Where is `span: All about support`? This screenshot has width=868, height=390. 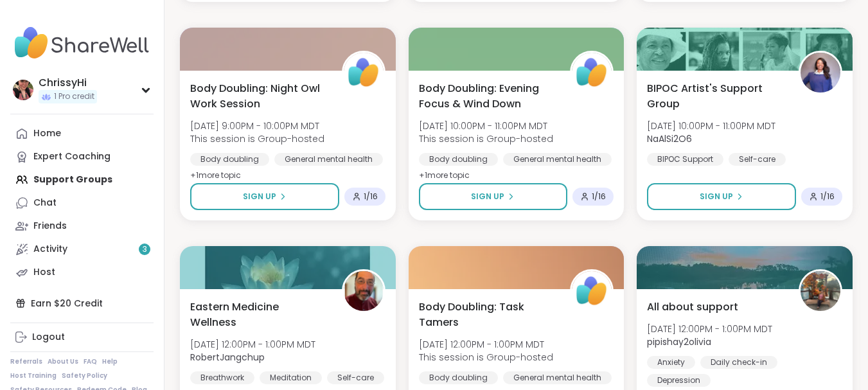
span: All about support is located at coordinates (693, 308).